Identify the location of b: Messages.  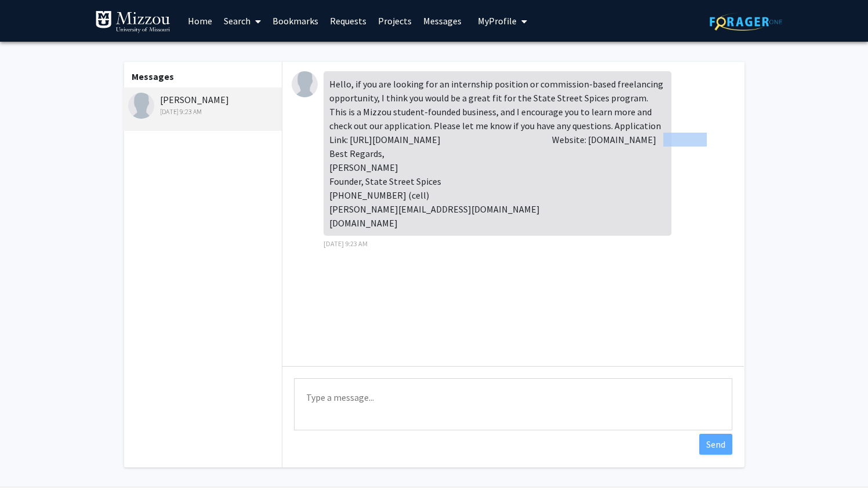
(153, 76).